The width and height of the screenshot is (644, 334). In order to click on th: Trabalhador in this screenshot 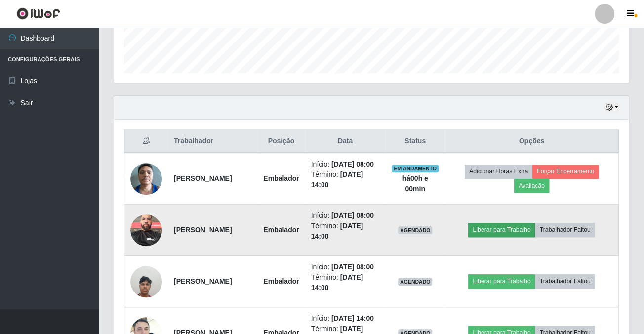, I will do `click(213, 142)`.